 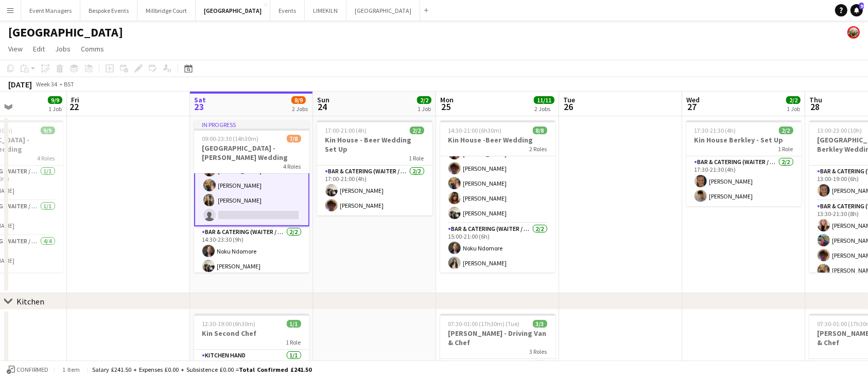 I want to click on span: 07:30-01:00 (17h30m) (Tue), so click(x=484, y=324).